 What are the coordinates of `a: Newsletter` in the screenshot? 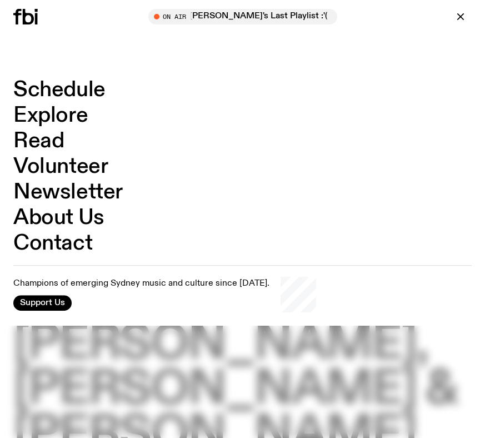 It's located at (68, 192).